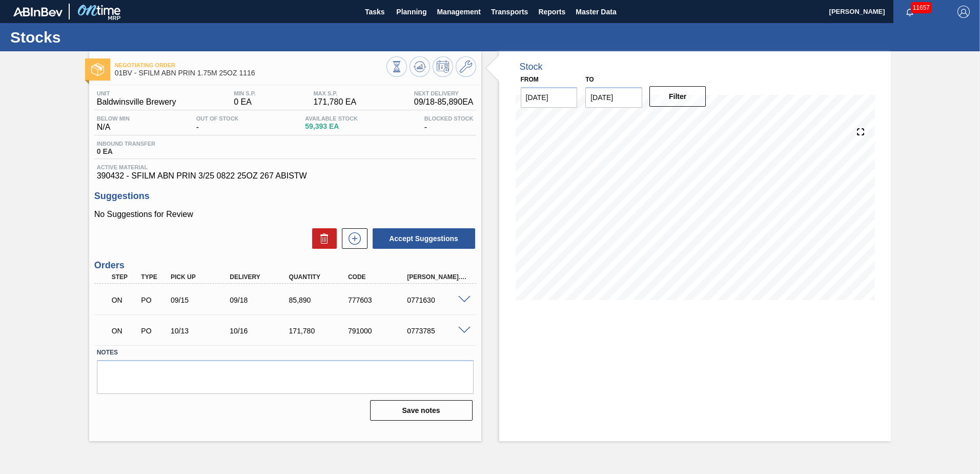  I want to click on div: 0773785, so click(437, 331).